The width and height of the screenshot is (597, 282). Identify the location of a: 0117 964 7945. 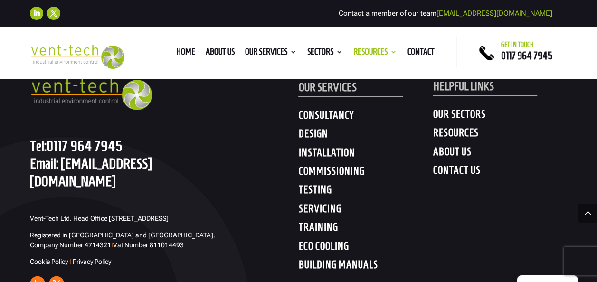
(527, 56).